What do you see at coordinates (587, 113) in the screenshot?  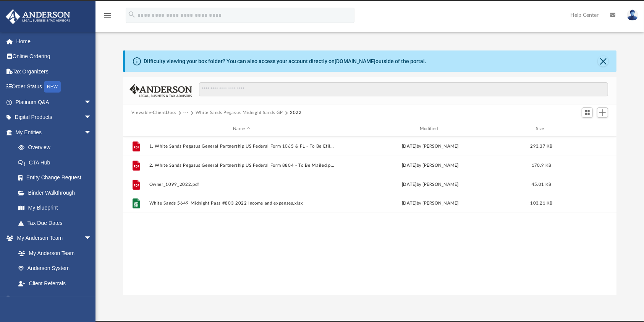 I see `button: Switch to Grid View` at bounding box center [587, 113].